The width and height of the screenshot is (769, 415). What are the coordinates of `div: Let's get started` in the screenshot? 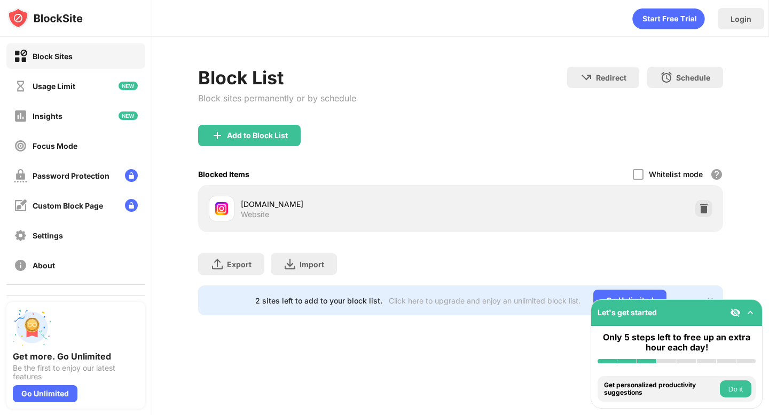 It's located at (627, 312).